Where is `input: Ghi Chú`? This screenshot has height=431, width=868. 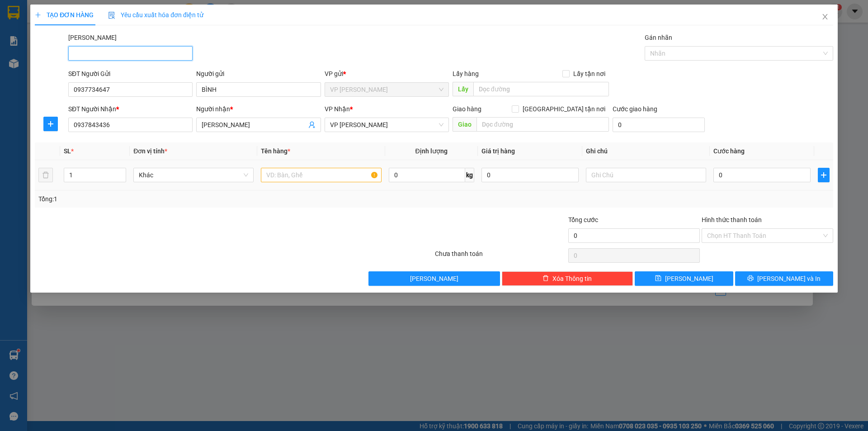 input: Ghi Chú is located at coordinates (647, 175).